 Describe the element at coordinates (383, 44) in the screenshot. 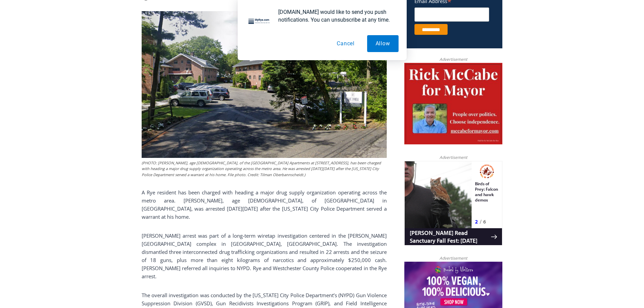

I see `button: Allow` at that location.